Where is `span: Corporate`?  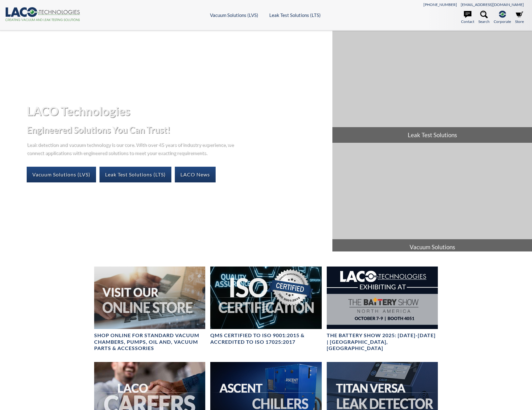 span: Corporate is located at coordinates (502, 21).